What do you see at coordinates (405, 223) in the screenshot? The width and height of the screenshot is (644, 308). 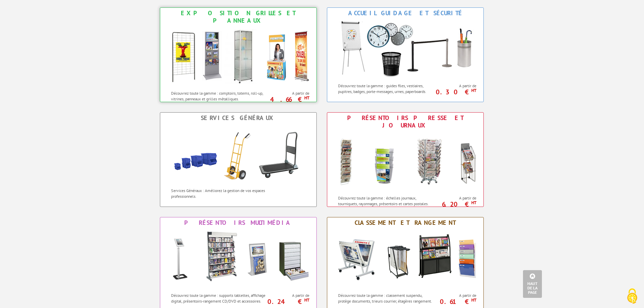 I see `div: Classement et Rangement` at bounding box center [405, 223].